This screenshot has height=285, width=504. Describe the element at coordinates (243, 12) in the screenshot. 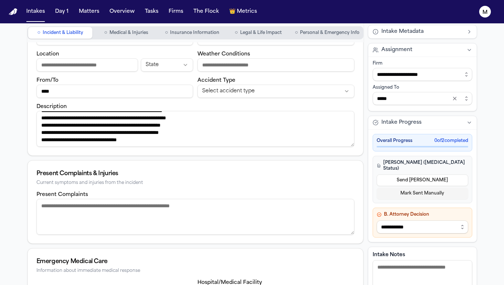

I see `button: crownMetrics` at that location.